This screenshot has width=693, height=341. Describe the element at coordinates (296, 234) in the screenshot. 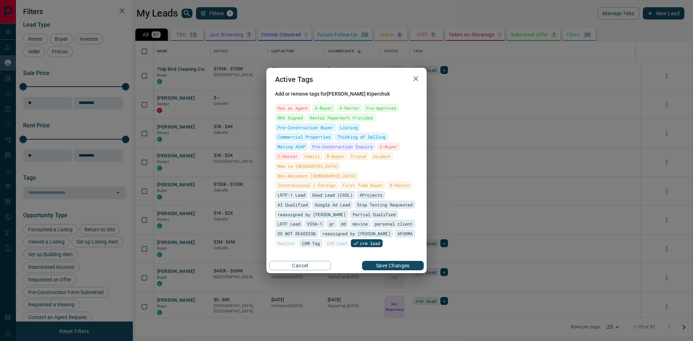

I see `div: DO NOT REASSIGN` at that location.